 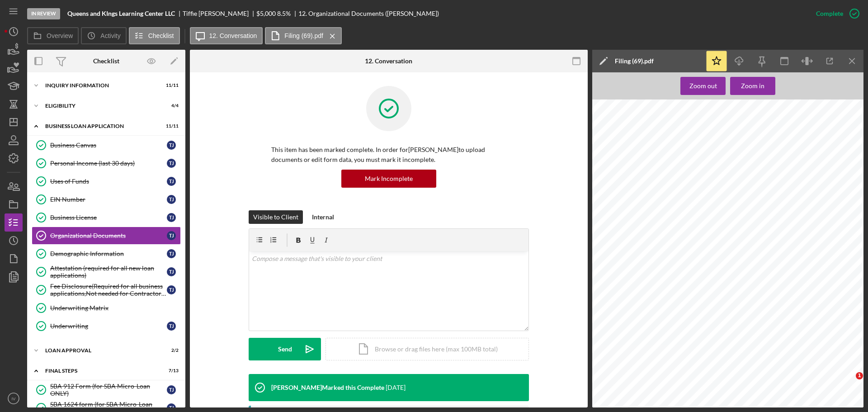 What do you see at coordinates (171, 106) in the screenshot?
I see `div: 4 / 4` at bounding box center [171, 106].